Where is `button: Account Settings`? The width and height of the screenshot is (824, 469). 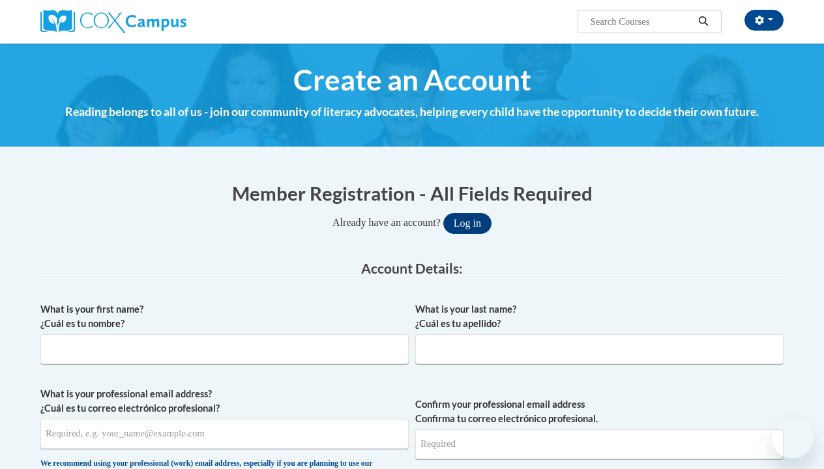
button: Account Settings is located at coordinates (764, 20).